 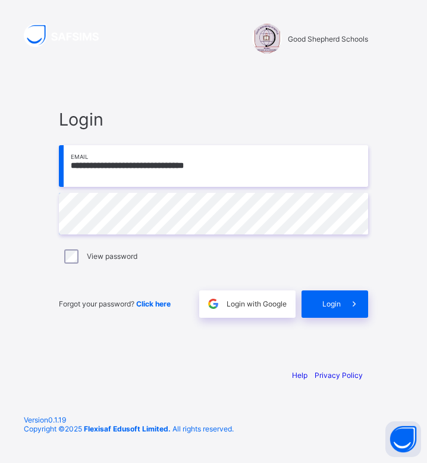 I want to click on a: Privacy Policy, so click(x=338, y=375).